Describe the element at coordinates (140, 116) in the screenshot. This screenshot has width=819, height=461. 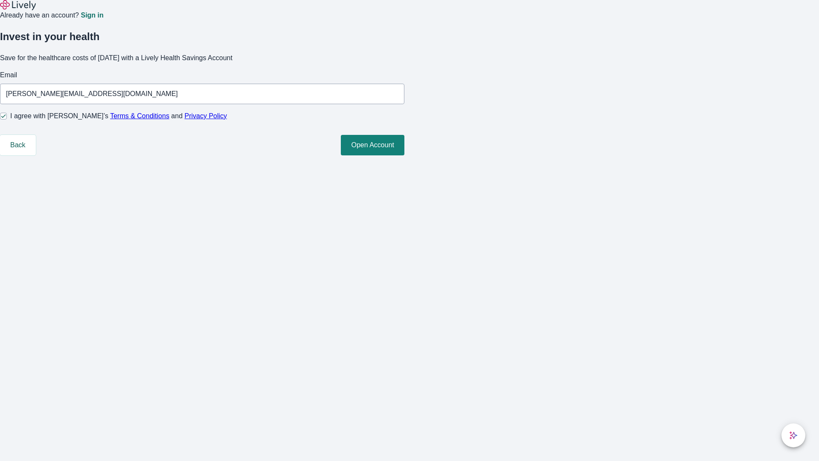
I see `a: Terms & Conditions` at that location.